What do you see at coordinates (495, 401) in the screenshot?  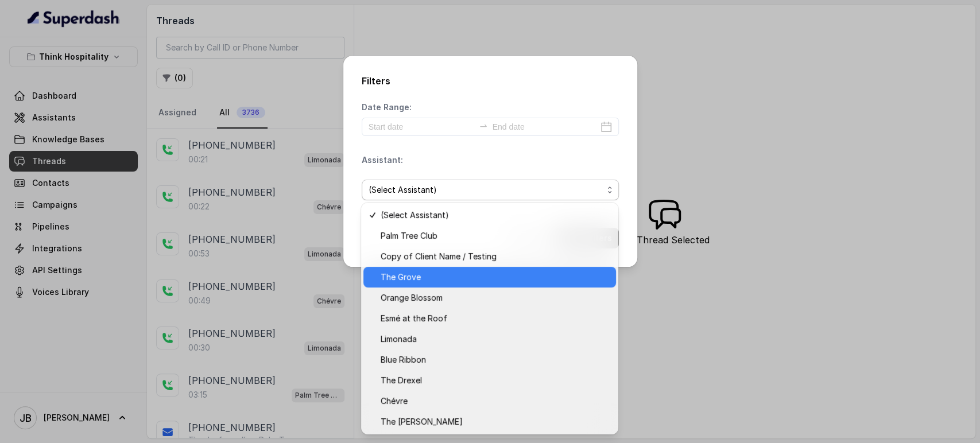 I see `span: Chévre` at bounding box center [495, 401].